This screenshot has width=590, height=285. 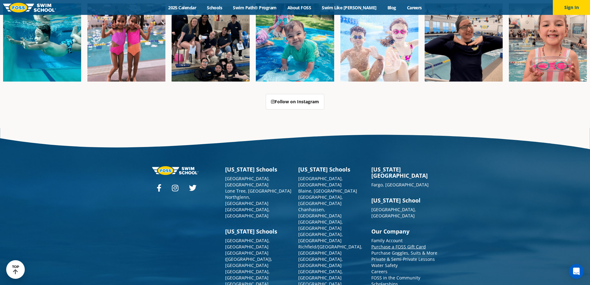 I want to click on a: Water Safety, so click(x=384, y=265).